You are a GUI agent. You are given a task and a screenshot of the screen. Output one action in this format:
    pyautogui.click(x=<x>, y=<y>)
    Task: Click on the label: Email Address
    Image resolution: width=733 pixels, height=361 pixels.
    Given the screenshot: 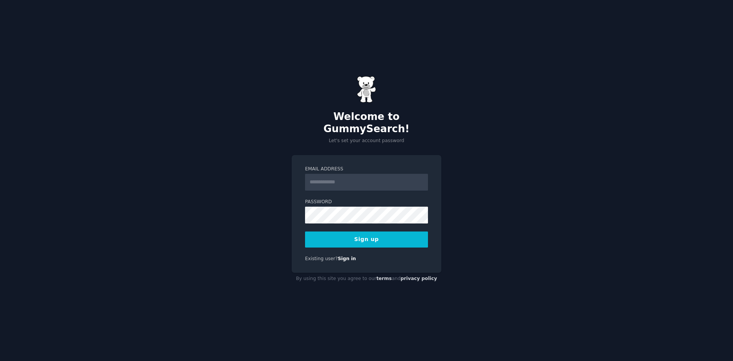 What is the action you would take?
    pyautogui.click(x=367, y=169)
    